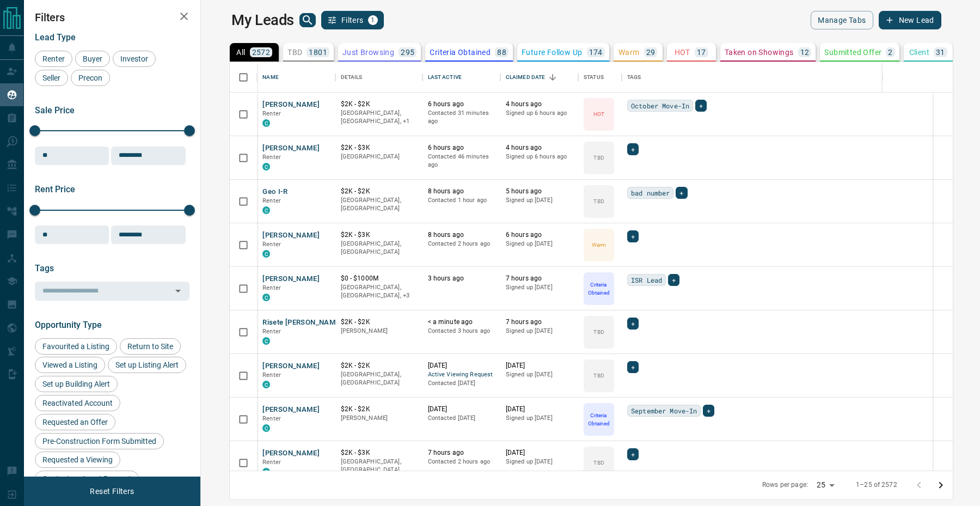  What do you see at coordinates (86, 478) in the screenshot?
I see `span: Contact an Agent Request` at bounding box center [86, 478].